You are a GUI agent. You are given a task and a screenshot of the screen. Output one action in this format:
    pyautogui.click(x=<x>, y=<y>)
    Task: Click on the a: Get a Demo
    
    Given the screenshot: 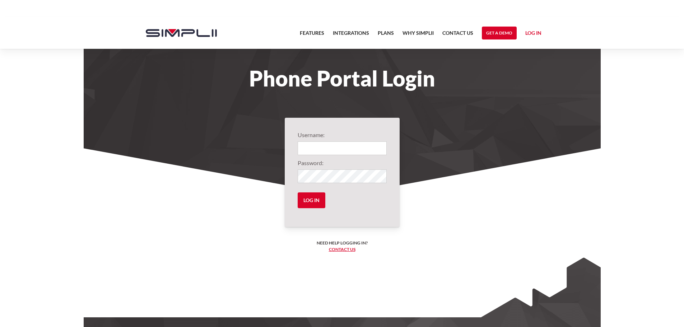 What is the action you would take?
    pyautogui.click(x=499, y=33)
    